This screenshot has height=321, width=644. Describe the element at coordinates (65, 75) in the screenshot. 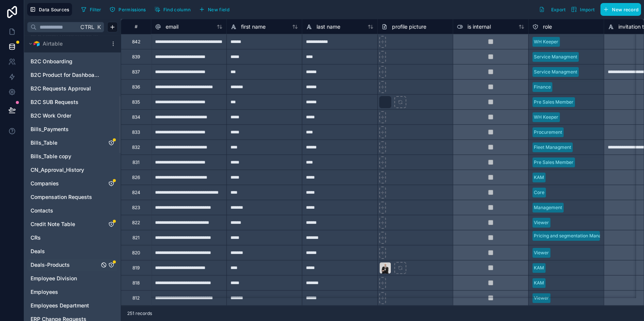

I see `span: B2C Product for Dashboard` at that location.